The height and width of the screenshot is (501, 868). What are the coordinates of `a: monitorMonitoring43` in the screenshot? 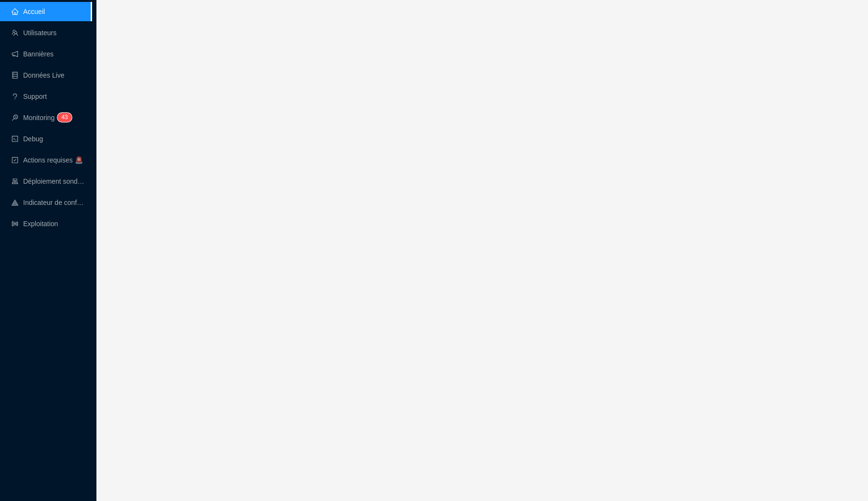 It's located at (40, 118).